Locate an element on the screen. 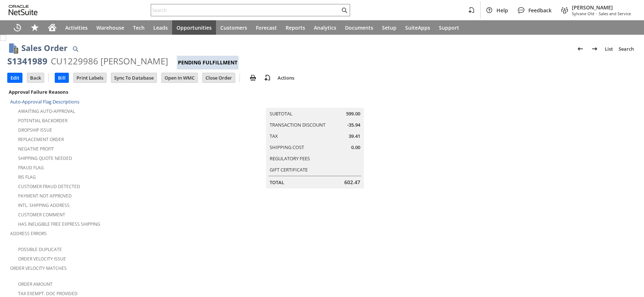  span: SuiteApps is located at coordinates (418, 27).